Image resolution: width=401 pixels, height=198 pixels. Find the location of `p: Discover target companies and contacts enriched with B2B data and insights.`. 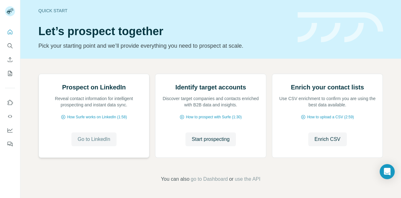

p: Discover target companies and contacts enriched with B2B data and insights. is located at coordinates (211, 102).